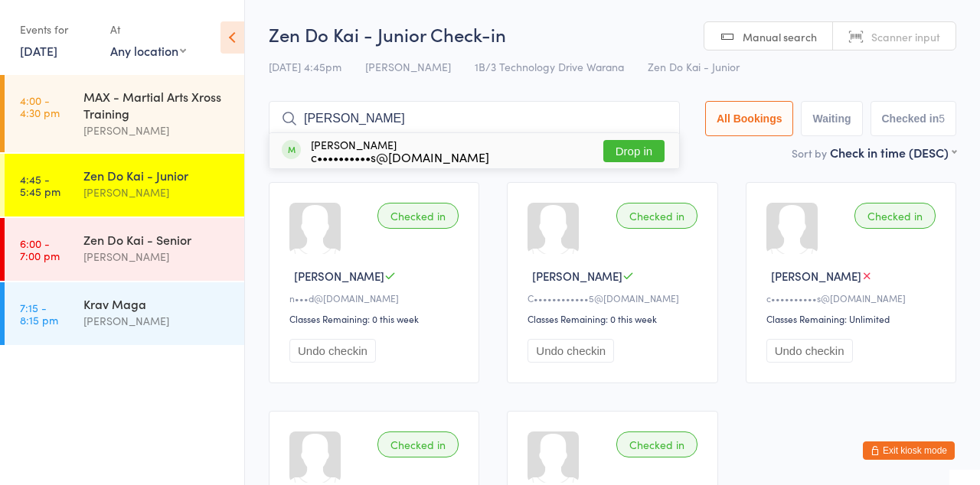 This screenshot has width=980, height=485. I want to click on time: 7:15 - 8:15 pm, so click(39, 314).